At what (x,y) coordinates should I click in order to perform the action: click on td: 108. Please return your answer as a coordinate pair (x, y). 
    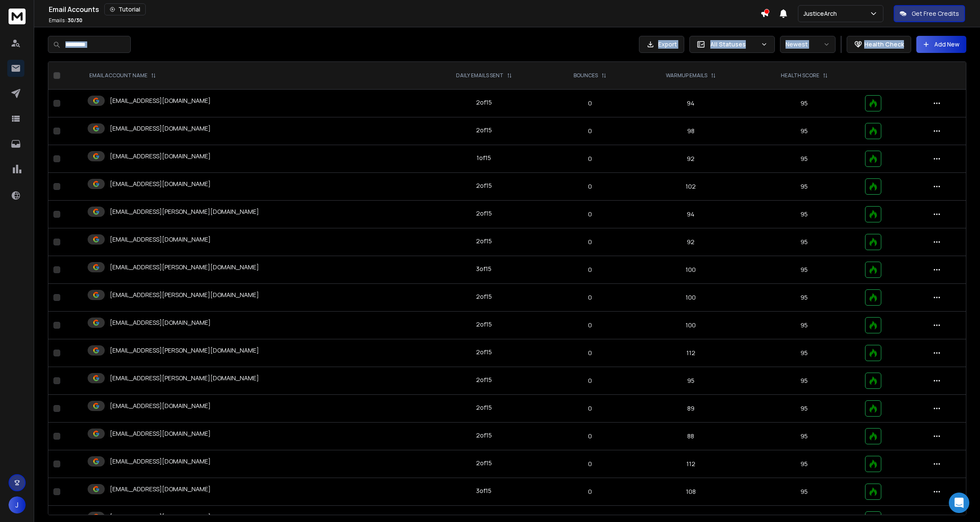
    Looking at the image, I should click on (691, 492).